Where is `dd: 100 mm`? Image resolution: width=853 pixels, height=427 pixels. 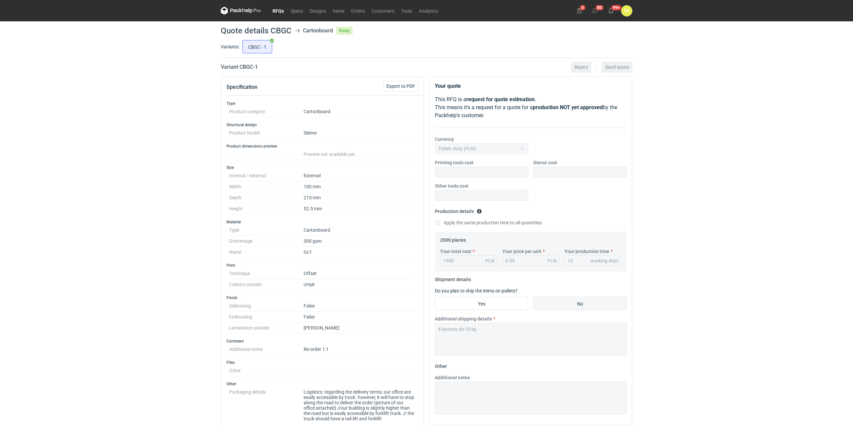 dd: 100 mm is located at coordinates (360, 187).